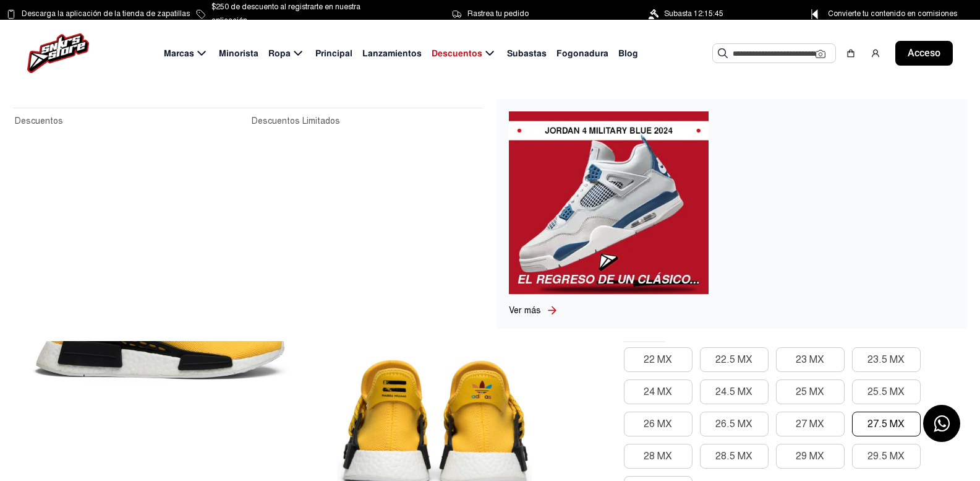  Describe the element at coordinates (810, 392) in the screenshot. I see `button: 25 MX` at that location.